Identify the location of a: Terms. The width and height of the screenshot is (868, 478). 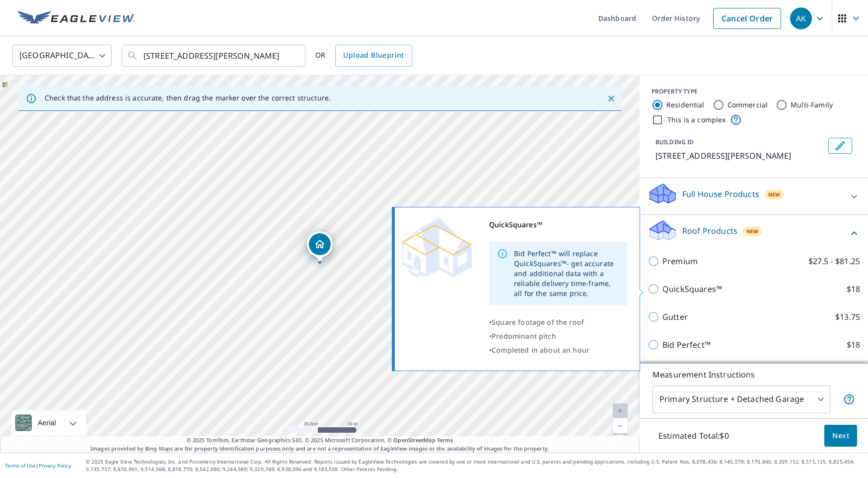
(445, 440).